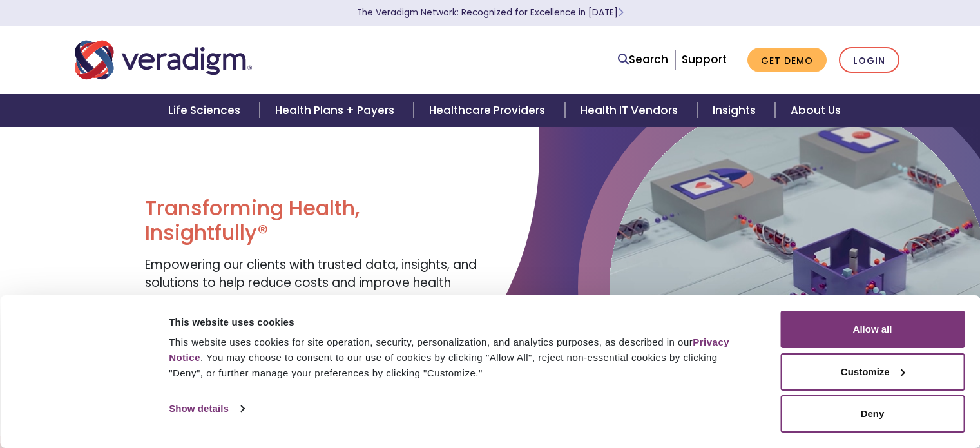  Describe the element at coordinates (870, 60) in the screenshot. I see `a: Login` at that location.